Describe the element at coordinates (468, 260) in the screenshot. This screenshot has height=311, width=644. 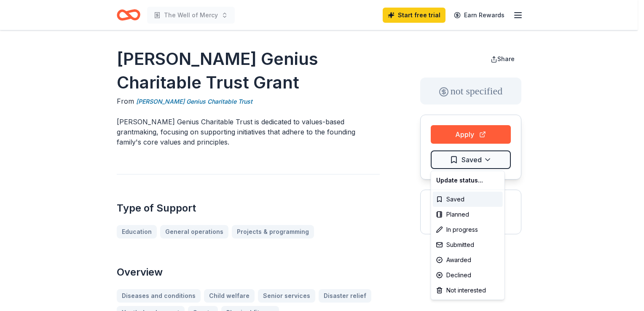
I see `div: Awarded` at that location.